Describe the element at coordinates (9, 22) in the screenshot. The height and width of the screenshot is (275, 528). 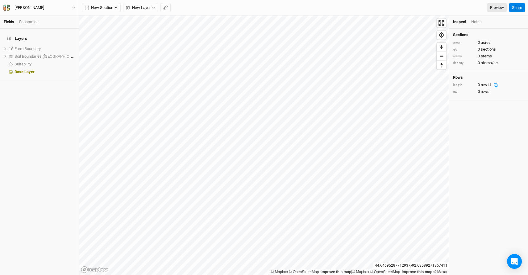
I see `a: Fields` at that location.